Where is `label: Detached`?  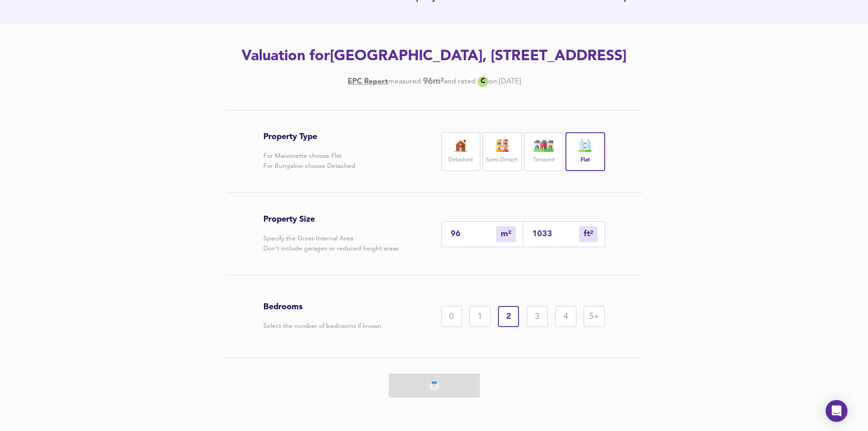 label: Detached is located at coordinates (460, 160).